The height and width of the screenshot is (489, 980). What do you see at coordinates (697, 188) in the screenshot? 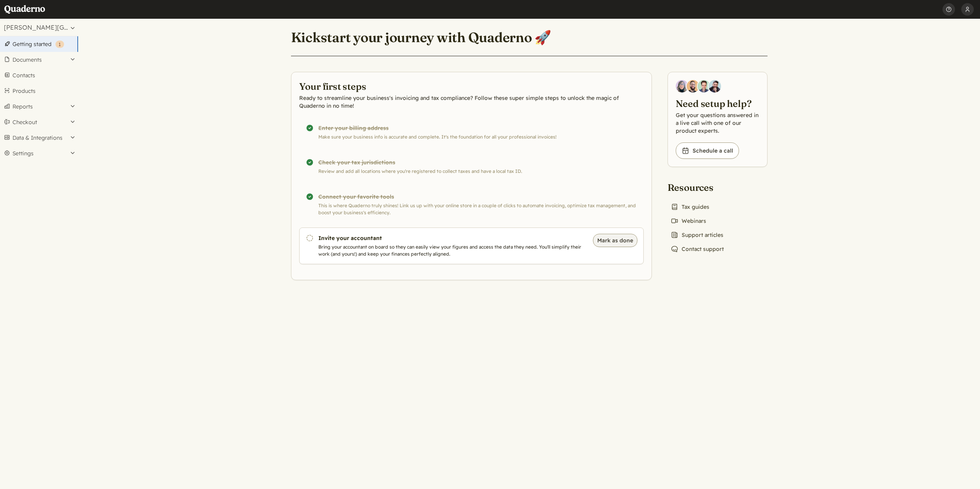
I see `h2: Resources` at bounding box center [697, 188].